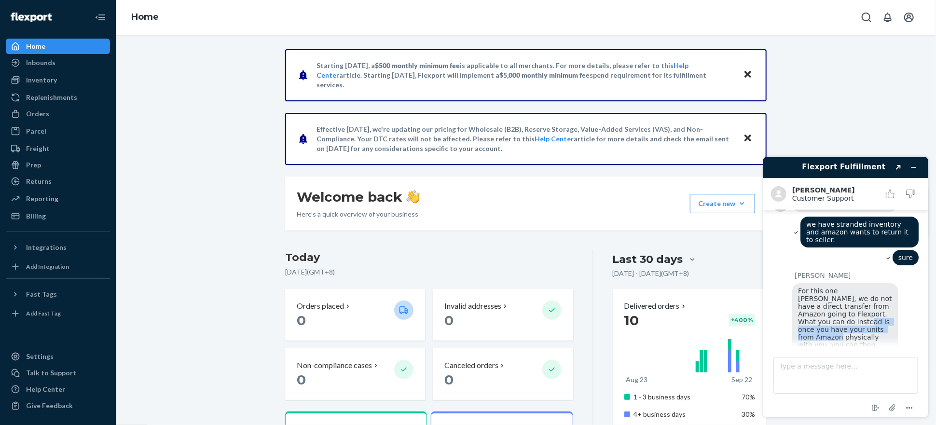 The width and height of the screenshot is (936, 425). Describe the element at coordinates (42, 199) in the screenshot. I see `div: Reporting` at that location.